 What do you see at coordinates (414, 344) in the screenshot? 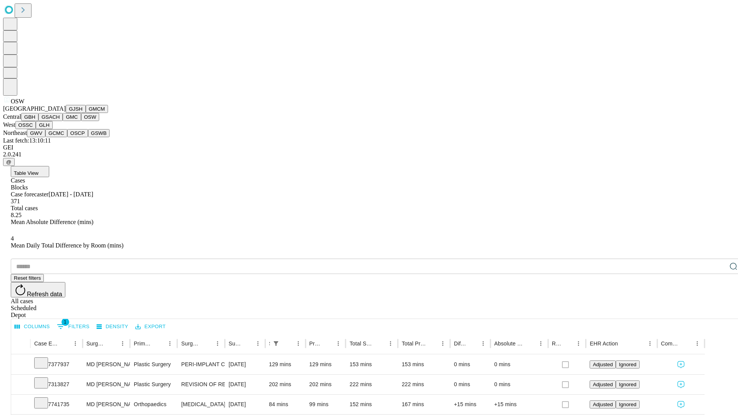
I see `div: Total Predicted Duration` at bounding box center [414, 344].